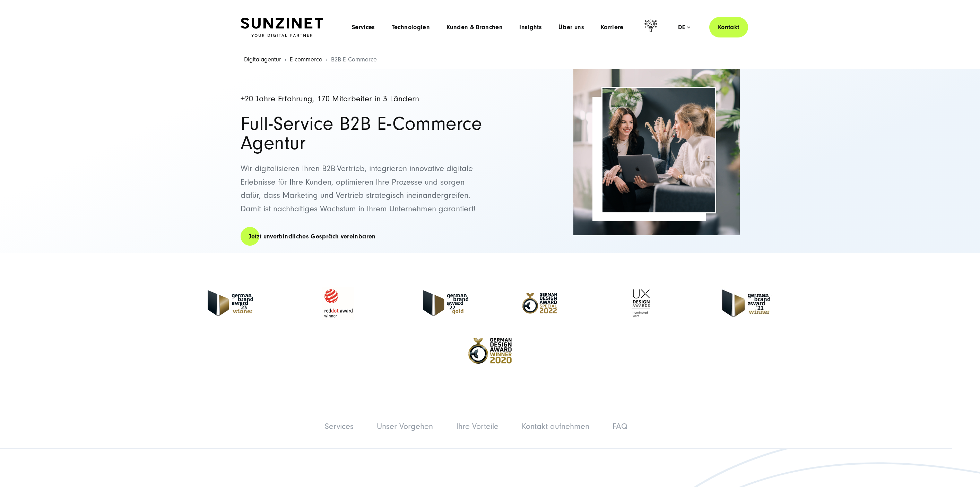 The image size is (980, 490). What do you see at coordinates (306, 56) in the screenshot?
I see `a: E-commerce` at bounding box center [306, 56].